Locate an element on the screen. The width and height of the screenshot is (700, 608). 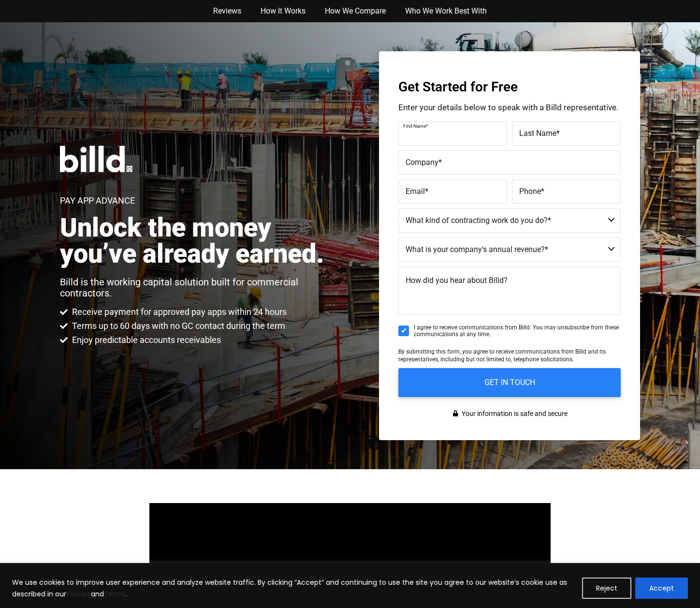
input: GET IN TOUCH is located at coordinates (510, 383).